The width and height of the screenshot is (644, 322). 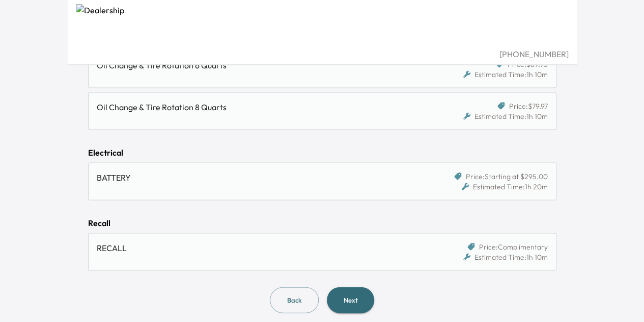 I want to click on div: Estimated Time: 1h 20m, so click(x=504, y=186).